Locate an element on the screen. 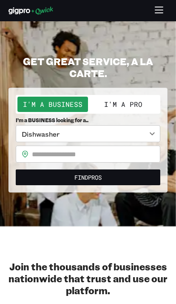  h2: GET GREAT SERVICE, A LA CARTE. is located at coordinates (88, 67).